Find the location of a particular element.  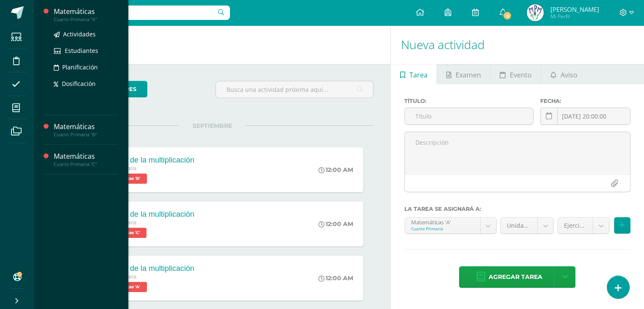

a: Matemáticas 'A'Cuarto Primaria is located at coordinates (450, 225).